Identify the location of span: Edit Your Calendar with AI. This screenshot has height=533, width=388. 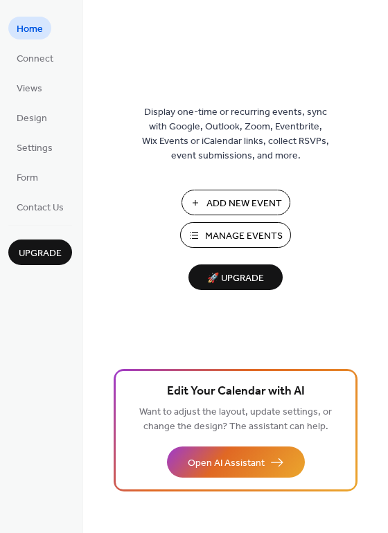
(235, 392).